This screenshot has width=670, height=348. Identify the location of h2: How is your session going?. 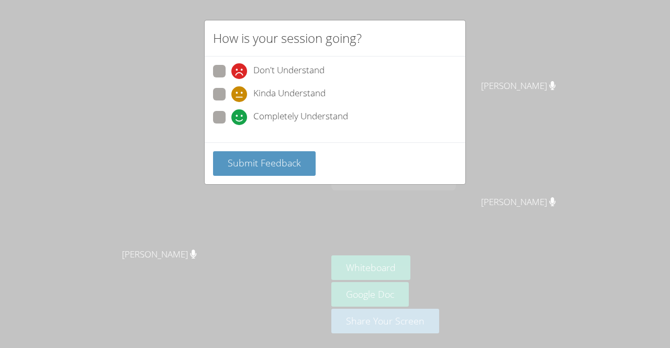
(287, 38).